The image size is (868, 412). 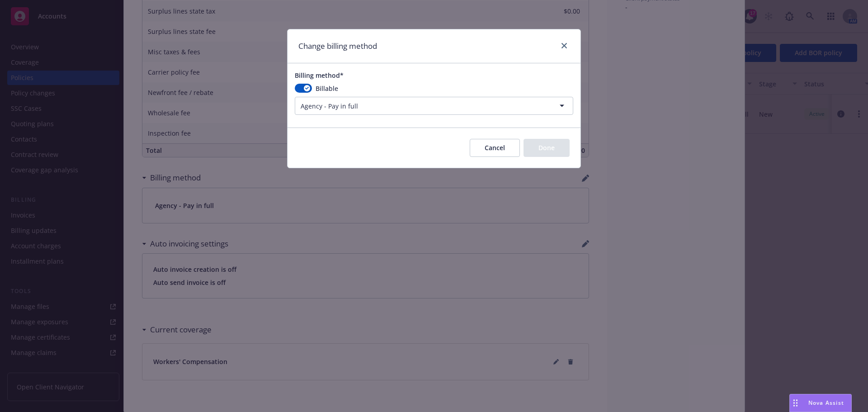 I want to click on div: Billable, so click(x=434, y=88).